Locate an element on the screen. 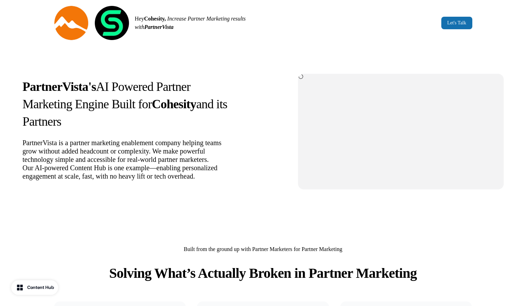 This screenshot has height=306, width=526. p: Our AI-powered Content Hub is one example—enabling personalized engagement at scale, fast, with n... is located at coordinates (125, 172).